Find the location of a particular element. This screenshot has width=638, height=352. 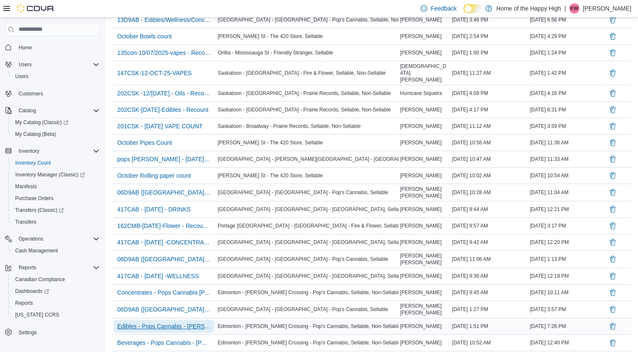

a: Purchase Orders is located at coordinates (34, 198).